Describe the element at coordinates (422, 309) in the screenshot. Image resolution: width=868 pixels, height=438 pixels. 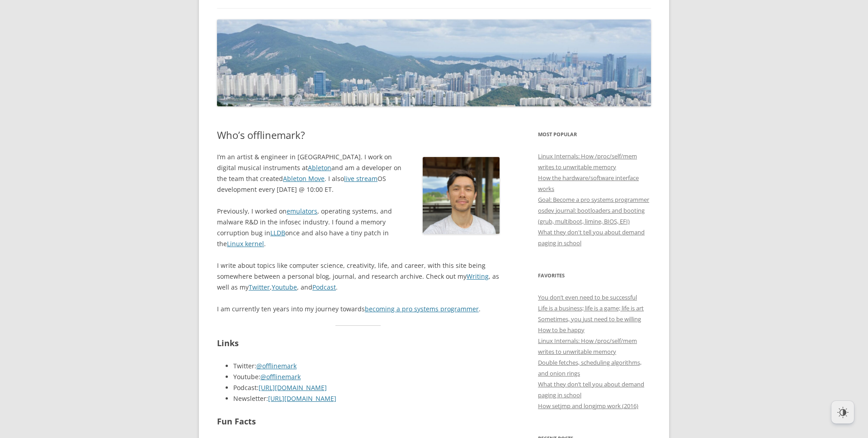
I see `a: becoming a pro systems programmer` at that location.